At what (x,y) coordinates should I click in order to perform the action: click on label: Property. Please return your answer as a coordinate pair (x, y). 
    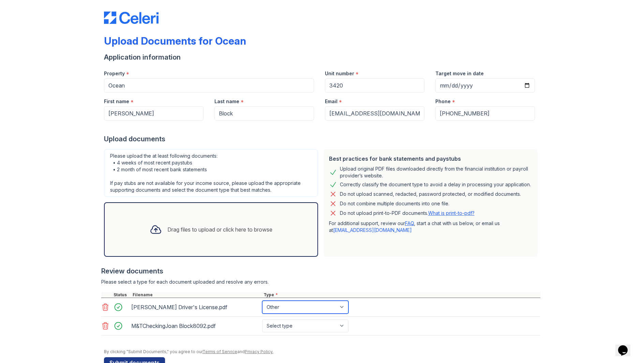
    Looking at the image, I should click on (114, 74).